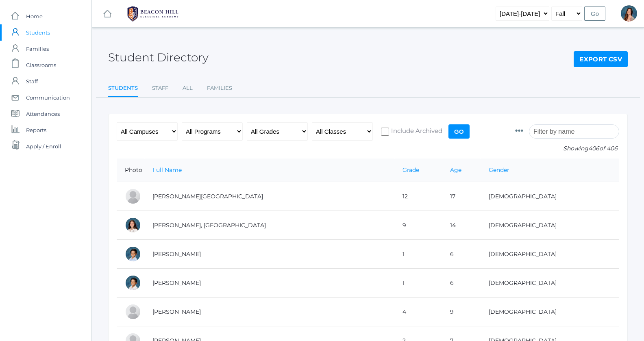 This screenshot has width=644, height=341. Describe the element at coordinates (153, 14) in the screenshot. I see `img: 1_BHCALogos-05.png` at that location.